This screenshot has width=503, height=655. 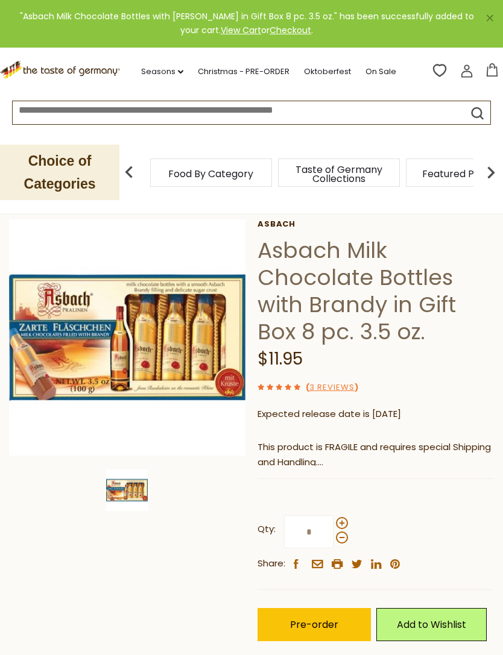 What do you see at coordinates (376, 455) in the screenshot?
I see `p: This product is FRAGILE and requires special Shipping and Handling.` at bounding box center [376, 455].